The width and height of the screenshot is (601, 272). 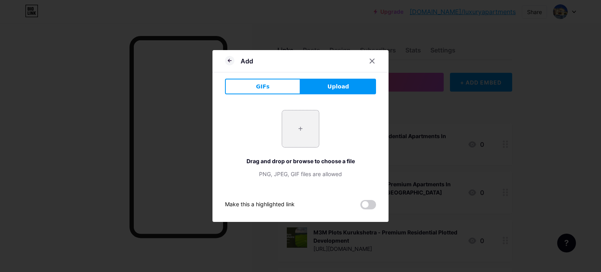 I want to click on span: Upload, so click(x=338, y=87).